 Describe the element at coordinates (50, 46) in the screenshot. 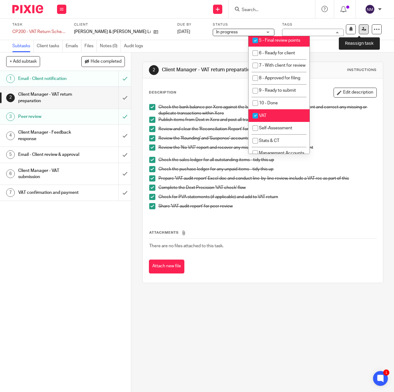

I see `a: Client tasks` at that location.